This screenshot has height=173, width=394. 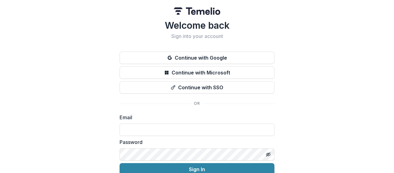 I want to click on button: Continue with Microsoft, so click(x=197, y=73).